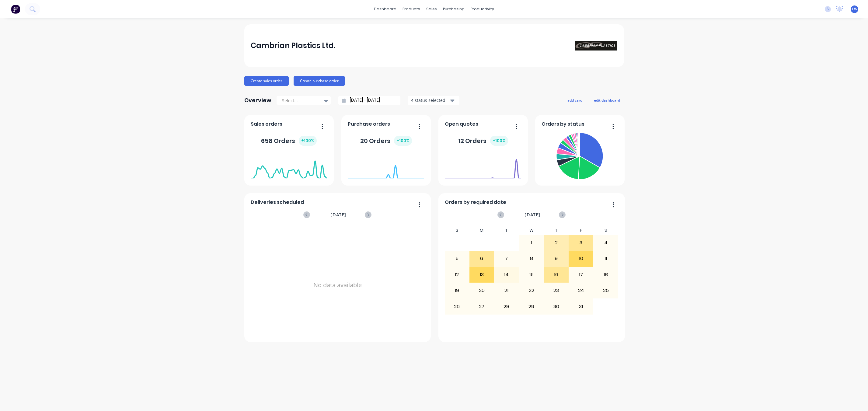 This screenshot has width=868, height=411. What do you see at coordinates (581, 259) in the screenshot?
I see `div: 10` at bounding box center [581, 259].